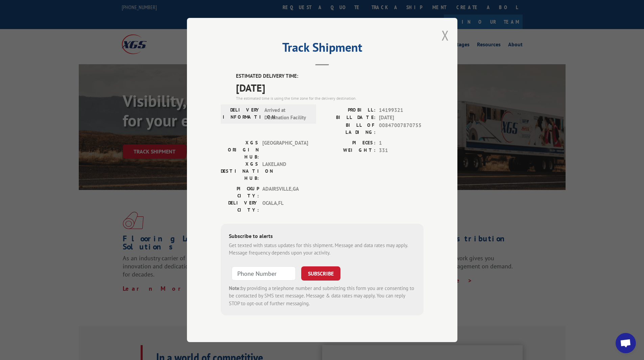 This screenshot has height=360, width=644. Describe the element at coordinates (349, 150) in the screenshot. I see `label: WEIGHT:` at that location.